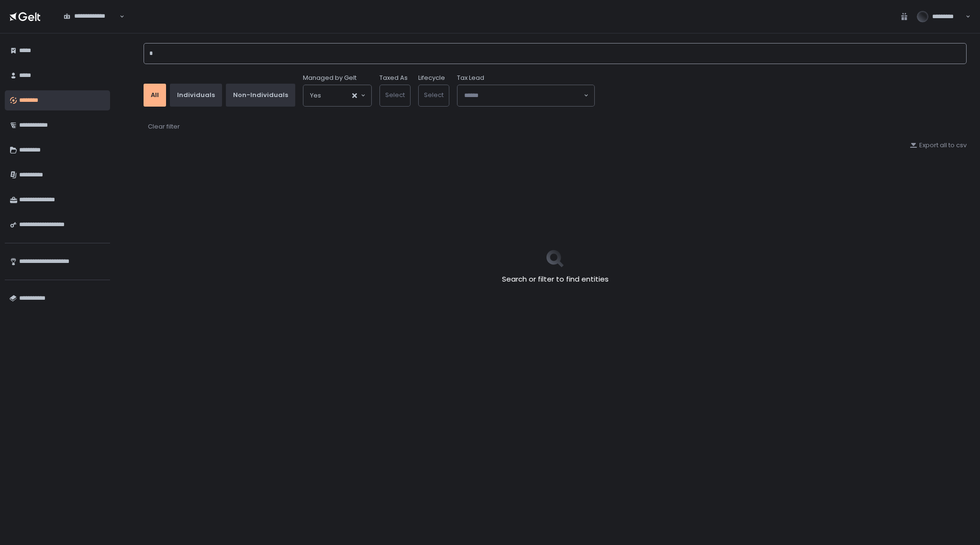  Describe the element at coordinates (393, 78) in the screenshot. I see `label: Taxed As` at that location.